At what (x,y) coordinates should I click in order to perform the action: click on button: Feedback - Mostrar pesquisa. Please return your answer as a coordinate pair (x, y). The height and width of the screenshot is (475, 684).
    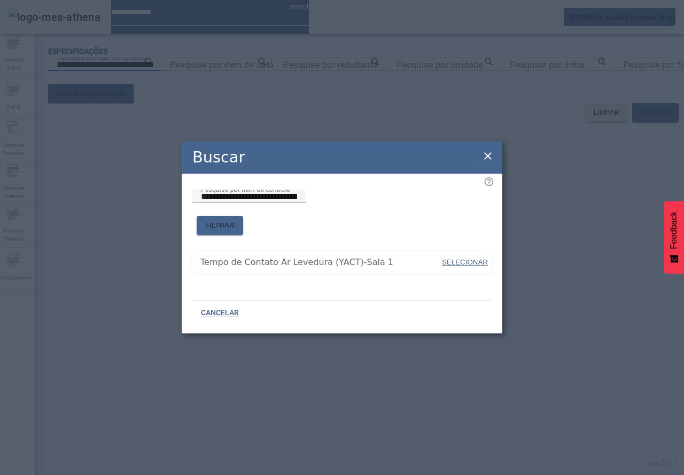
    Looking at the image, I should click on (674, 237).